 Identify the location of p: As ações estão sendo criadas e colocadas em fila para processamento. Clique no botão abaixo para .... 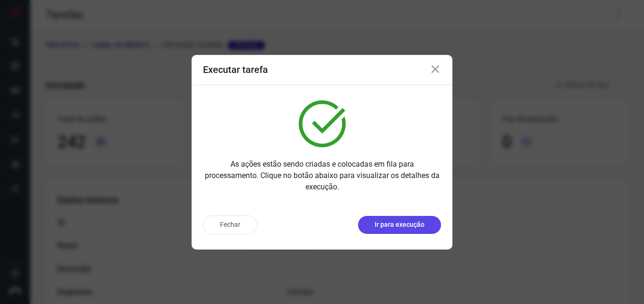
(322, 176).